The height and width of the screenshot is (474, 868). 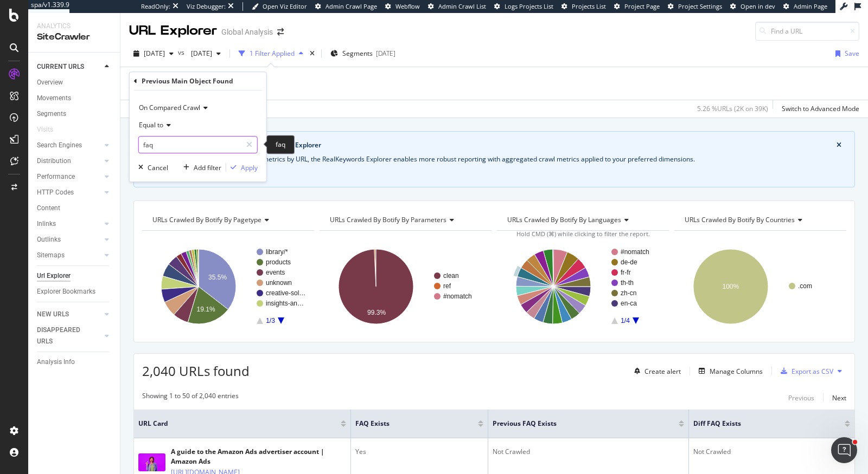 What do you see at coordinates (588, 452) in the screenshot?
I see `div: Not Crawled` at bounding box center [588, 452].